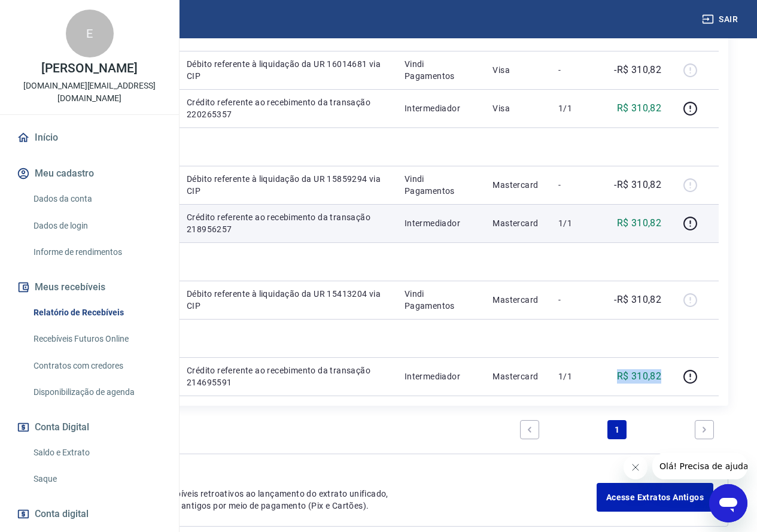 The width and height of the screenshot is (757, 532). I want to click on a: Next page, so click(704, 429).